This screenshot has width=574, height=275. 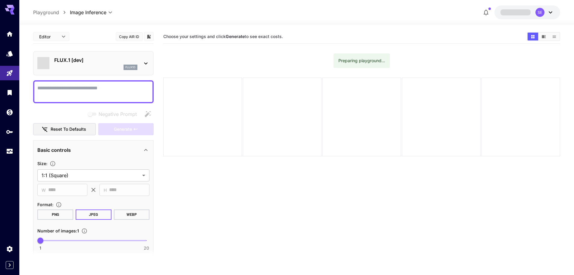 I want to click on button: Reset to defaults, so click(x=64, y=129).